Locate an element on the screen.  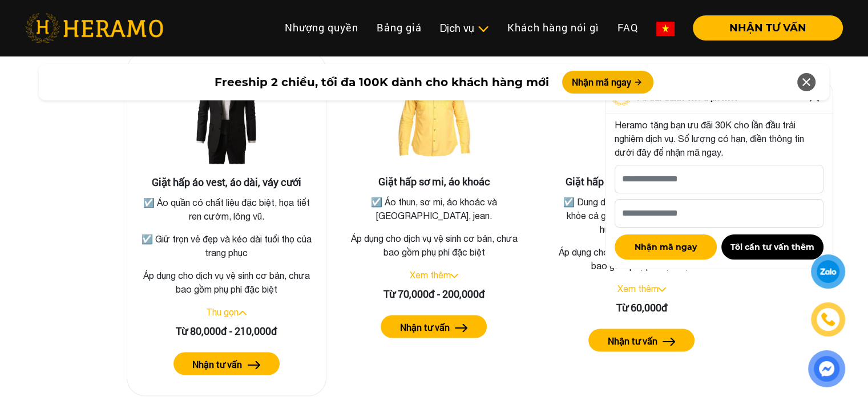
img: Giặt hấp sơ mi, áo khoác is located at coordinates (434, 118).